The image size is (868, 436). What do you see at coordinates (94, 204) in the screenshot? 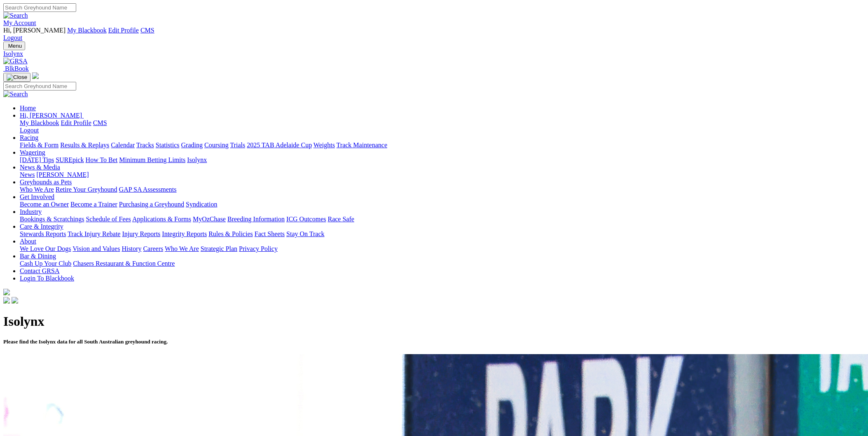
I see `a: Become a Trainer` at bounding box center [94, 204].